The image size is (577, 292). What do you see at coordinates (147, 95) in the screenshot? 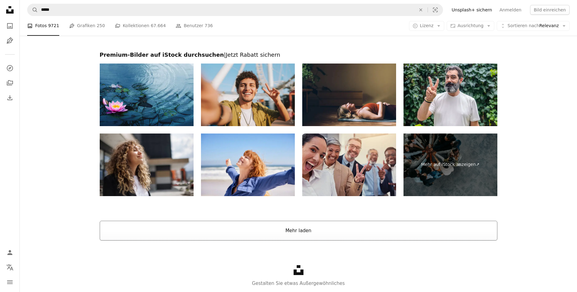
I see `img: Nahaufnahme einer schönen Seerosenpflanze unter Wasser in einem Teich an einem regnerischen Somme...` at bounding box center [147, 95].